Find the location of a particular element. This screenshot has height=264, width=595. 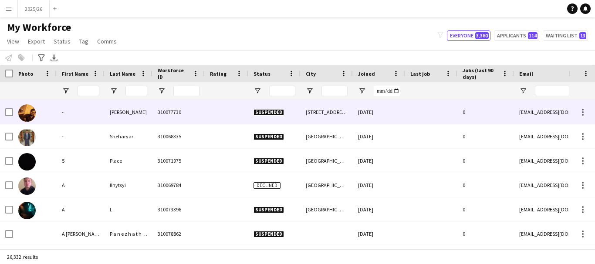

span: Workforce ID is located at coordinates (173, 74).